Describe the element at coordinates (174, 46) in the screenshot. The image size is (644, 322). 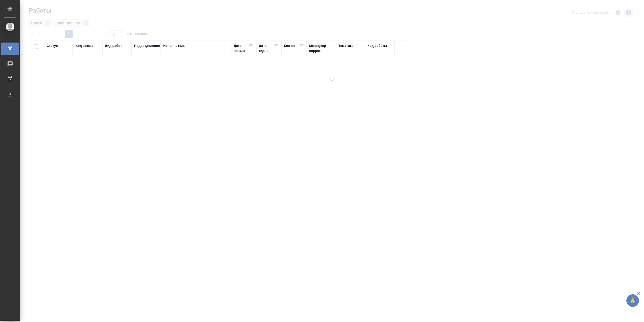
I see `div: Исполнитель` at that location.